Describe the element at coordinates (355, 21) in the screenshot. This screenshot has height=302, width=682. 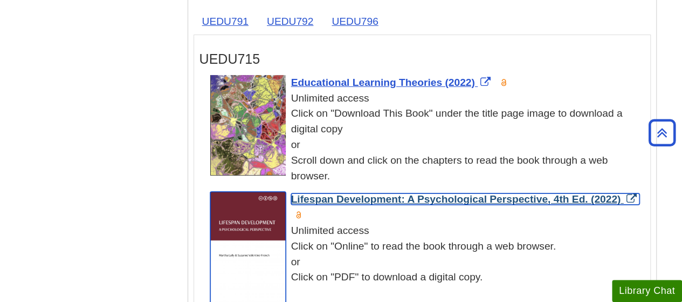
I see `a: UEDU796` at that location.